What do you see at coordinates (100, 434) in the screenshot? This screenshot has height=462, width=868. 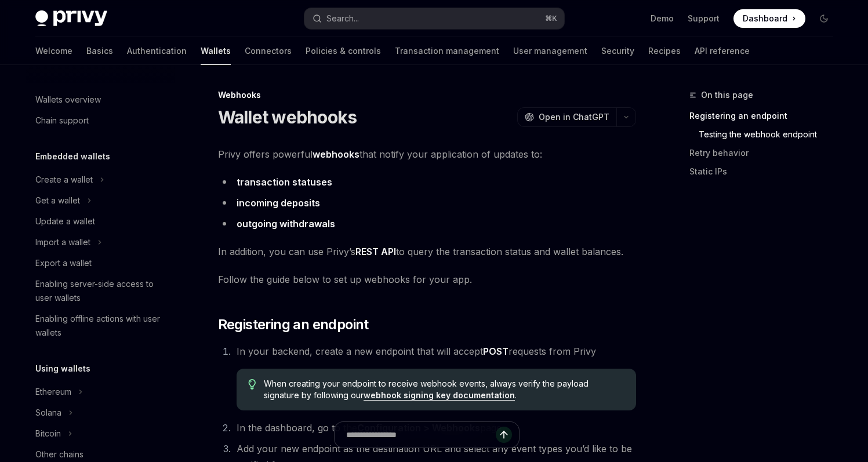 I see `button: Bitcoin` at bounding box center [100, 434].